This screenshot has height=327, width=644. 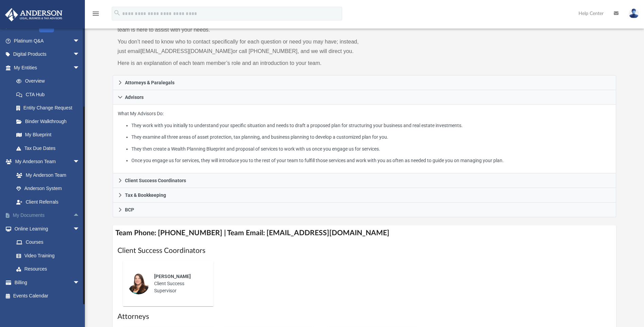 I want to click on a: Events Calendar, so click(x=47, y=296).